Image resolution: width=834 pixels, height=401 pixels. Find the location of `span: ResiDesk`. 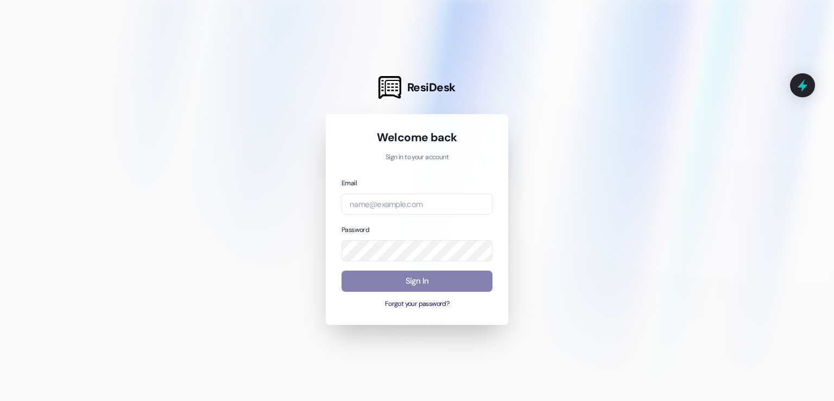

span: ResiDesk is located at coordinates (431, 87).